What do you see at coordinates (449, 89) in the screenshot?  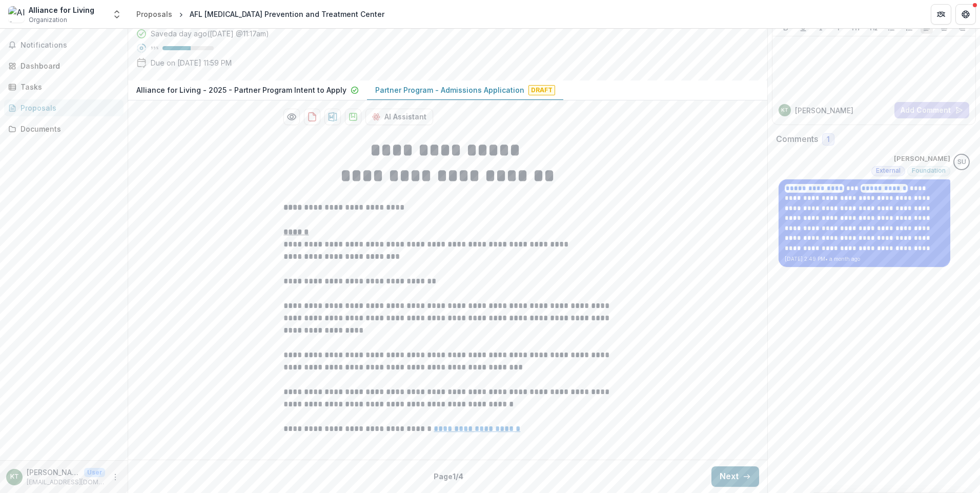 I see `p: Partner Program - Admissions Application` at bounding box center [449, 89].